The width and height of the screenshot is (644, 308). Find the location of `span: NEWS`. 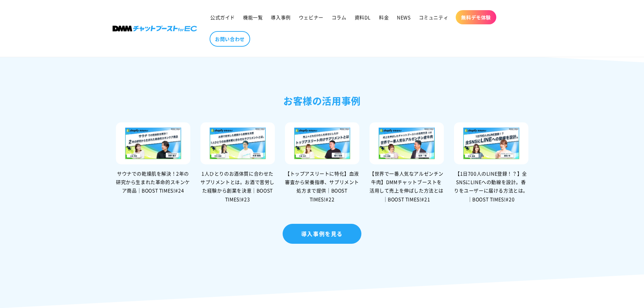

span: NEWS is located at coordinates (404, 17).